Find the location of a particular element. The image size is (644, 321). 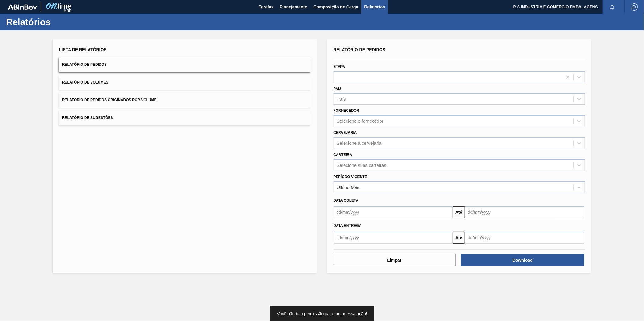

button: Limpar is located at coordinates (394, 260).